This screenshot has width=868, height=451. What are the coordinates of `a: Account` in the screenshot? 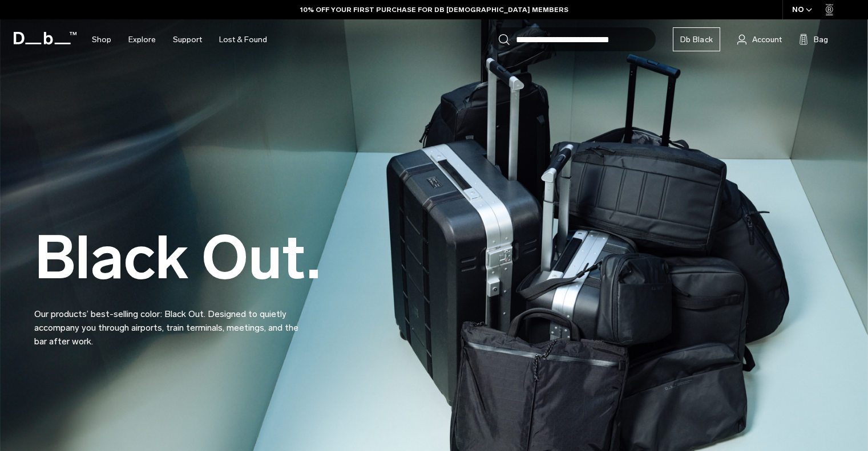 It's located at (760, 40).